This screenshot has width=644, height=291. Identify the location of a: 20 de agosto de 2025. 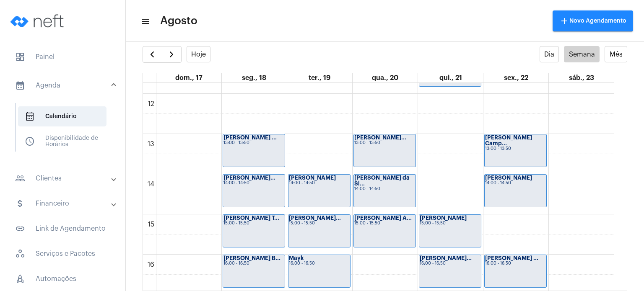
(385, 78).